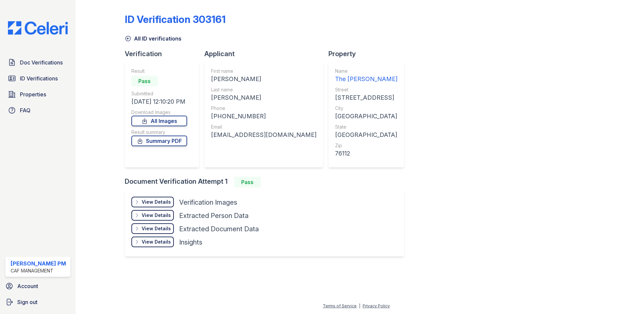 The width and height of the screenshot is (637, 314). Describe the element at coordinates (39, 78) in the screenshot. I see `span: ID Verifications` at that location.